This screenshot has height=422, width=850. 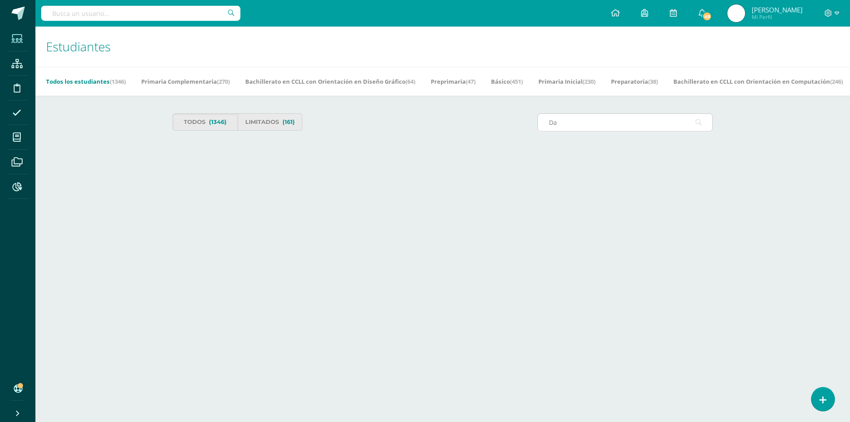 I want to click on span: (230), so click(x=589, y=81).